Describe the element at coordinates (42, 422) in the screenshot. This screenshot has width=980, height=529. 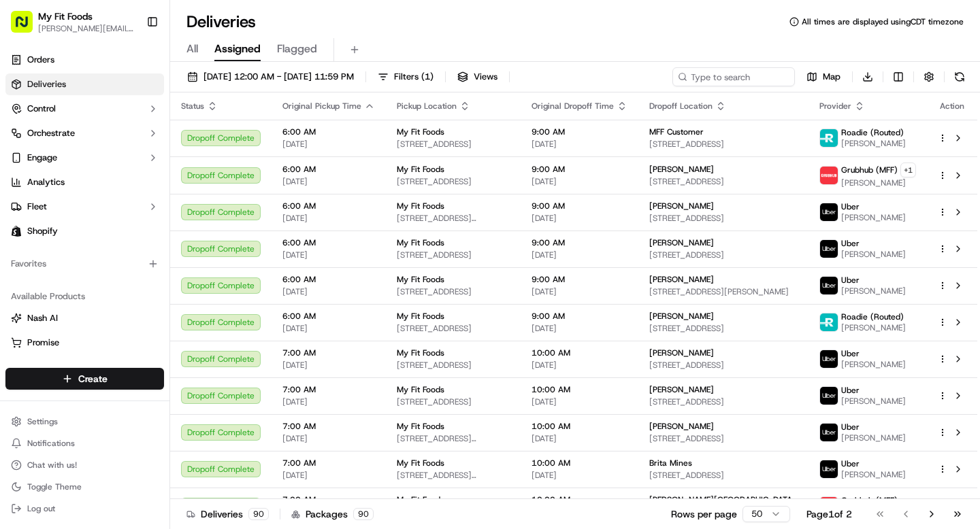
I see `span: Settings` at that location.